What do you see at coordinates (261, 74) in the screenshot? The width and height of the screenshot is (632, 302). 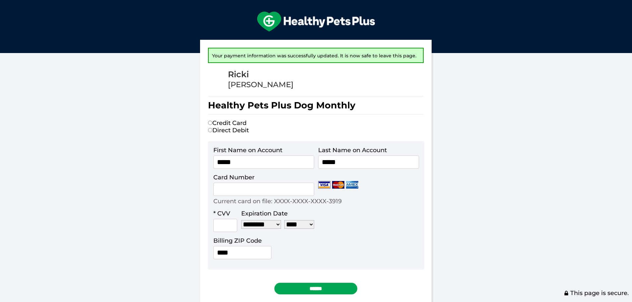 I see `div: Ricki` at bounding box center [261, 74].